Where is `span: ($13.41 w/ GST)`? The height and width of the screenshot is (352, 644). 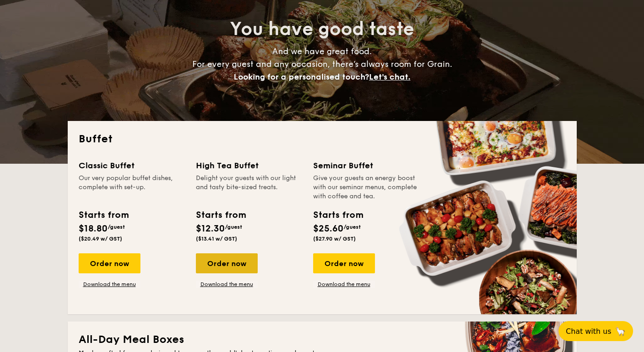
span: ($13.41 w/ GST) is located at coordinates (216, 239).